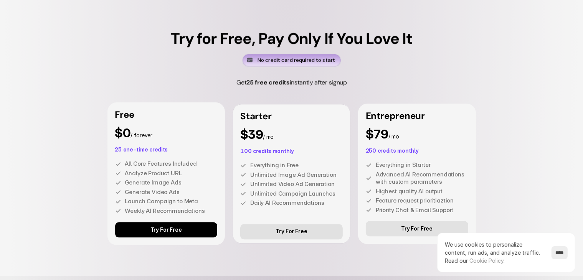 The width and height of the screenshot is (583, 280). Describe the element at coordinates (171, 164) in the screenshot. I see `p: All Core Features Included` at that location.